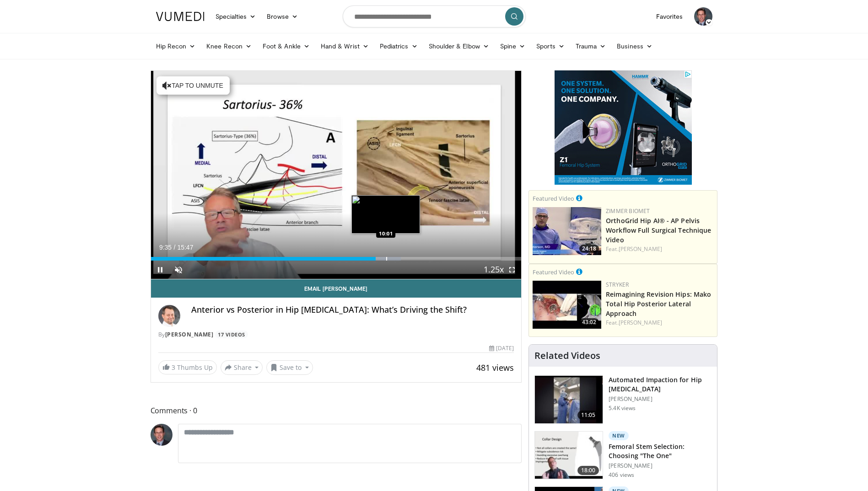 Image resolution: width=868 pixels, height=491 pixels. I want to click on div: Progress Bar, so click(336, 259).